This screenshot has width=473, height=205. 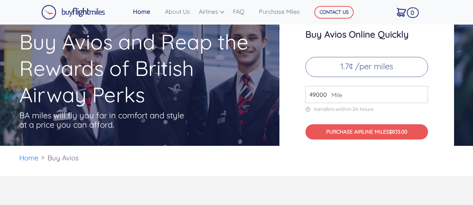 What do you see at coordinates (63, 158) in the screenshot?
I see `li: Buy Avios` at bounding box center [63, 158].